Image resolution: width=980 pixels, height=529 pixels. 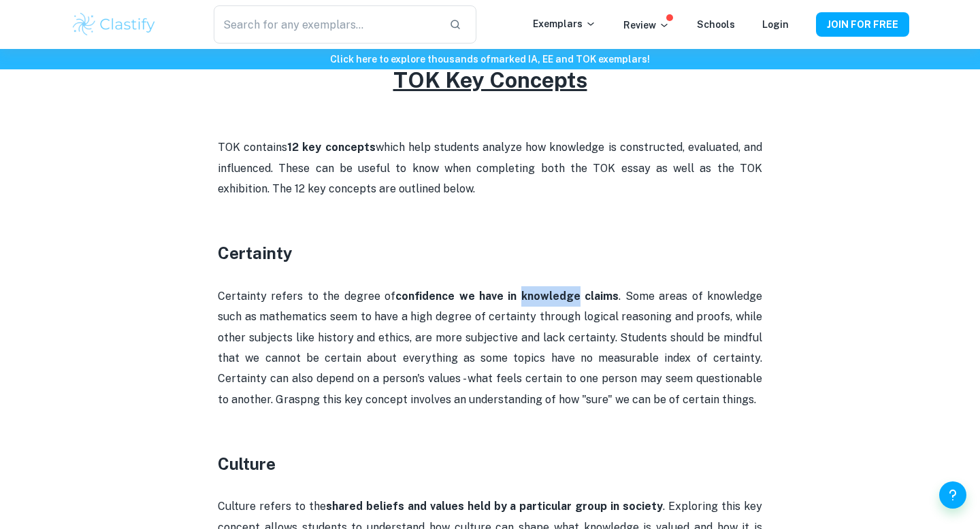 I want to click on u: TOK Key Concepts, so click(x=490, y=79).